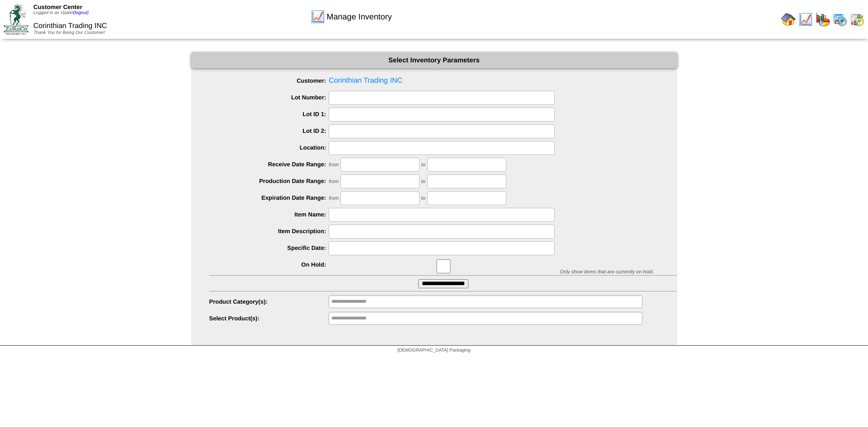 The image size is (868, 427). Describe the element at coordinates (269, 264) in the screenshot. I see `label: On Hold:` at that location.